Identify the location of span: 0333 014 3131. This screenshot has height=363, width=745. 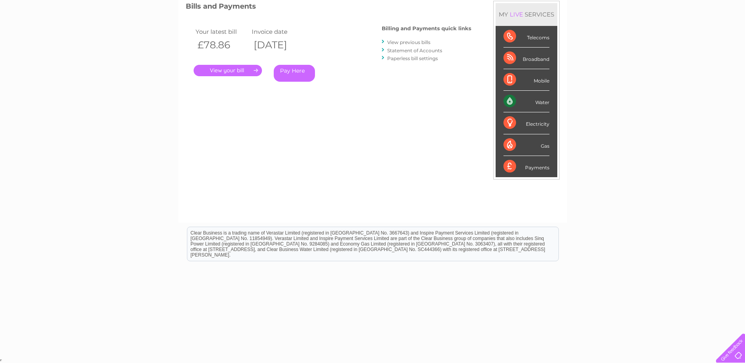
(624, 9).